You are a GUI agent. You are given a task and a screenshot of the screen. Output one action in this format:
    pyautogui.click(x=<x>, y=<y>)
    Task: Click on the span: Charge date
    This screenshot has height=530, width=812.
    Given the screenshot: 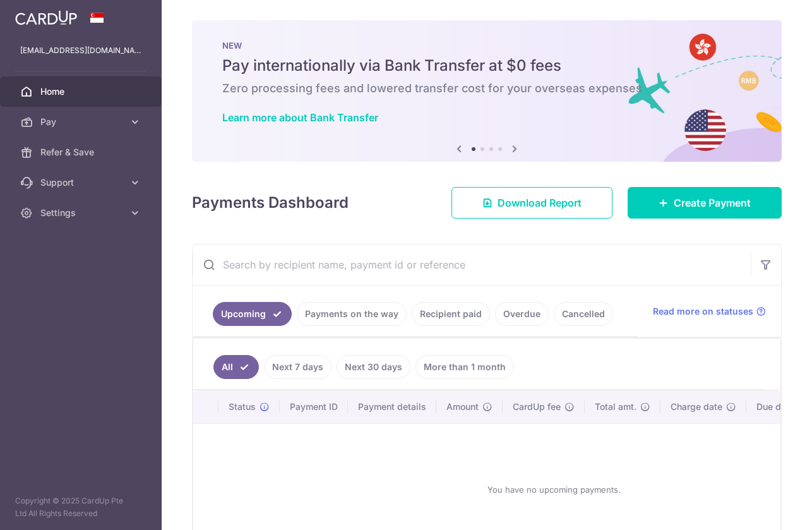 What is the action you would take?
    pyautogui.click(x=696, y=407)
    